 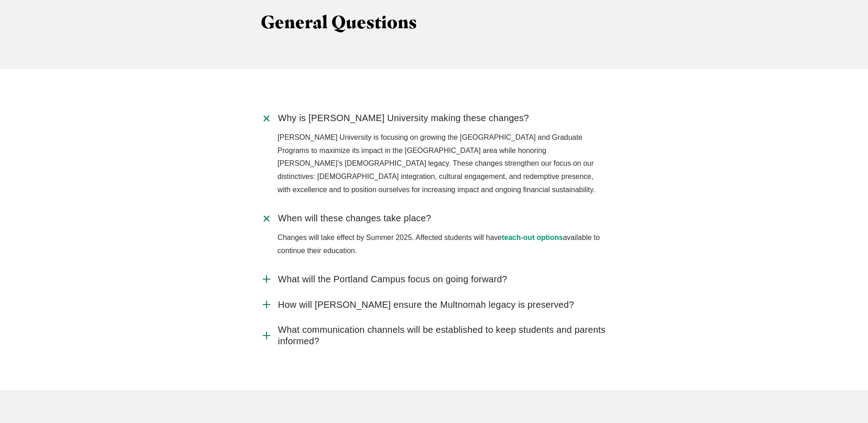 I want to click on a: teach-out options, so click(x=532, y=237).